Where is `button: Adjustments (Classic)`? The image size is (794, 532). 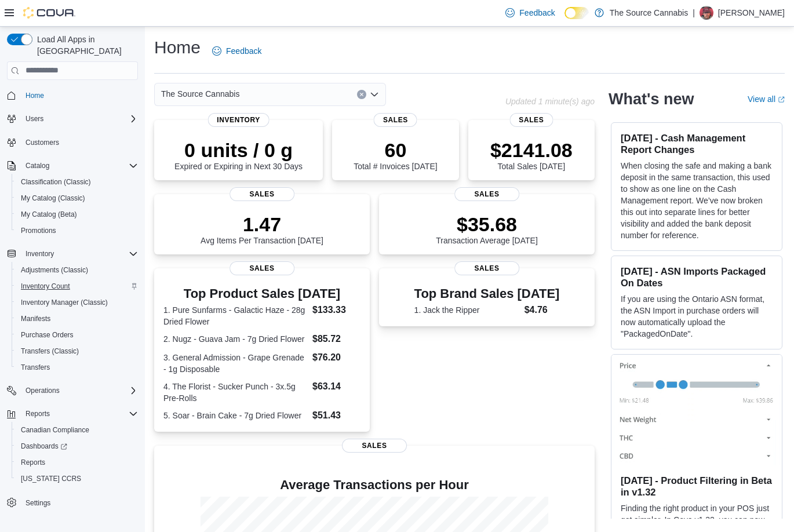
button: Adjustments (Classic) is located at coordinates (77, 270).